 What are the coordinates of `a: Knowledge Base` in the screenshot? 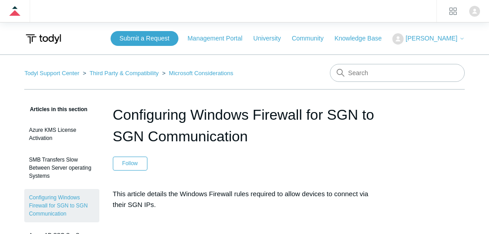 It's located at (362, 38).